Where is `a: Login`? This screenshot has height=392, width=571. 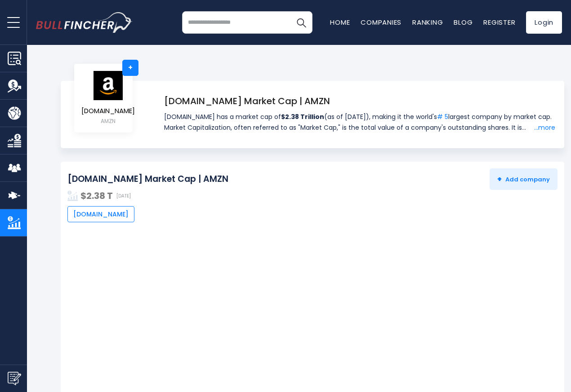 a: Login is located at coordinates (544, 23).